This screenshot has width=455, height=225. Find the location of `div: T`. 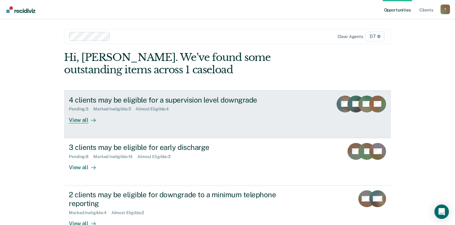

div: T is located at coordinates (445, 9).